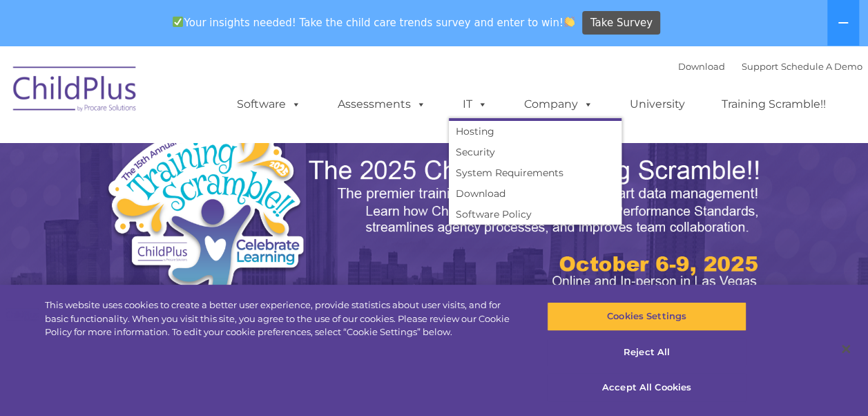 This screenshot has width=868, height=416. Describe the element at coordinates (536, 173) in the screenshot. I see `a: System Requirements` at that location.